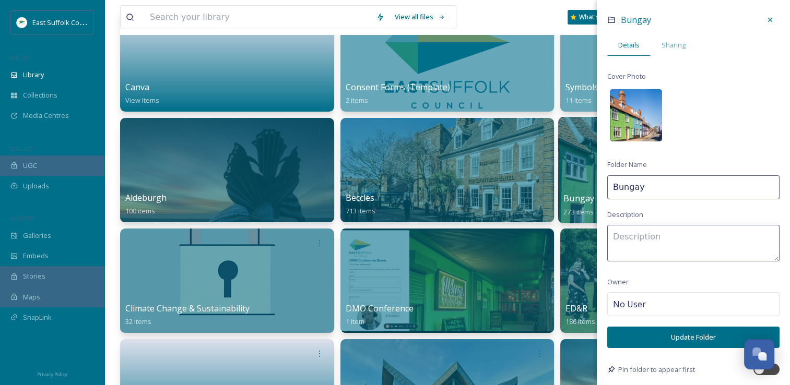 The width and height of the screenshot is (790, 385). What do you see at coordinates (617, 282) in the screenshot?
I see `span: Owner` at bounding box center [617, 282].